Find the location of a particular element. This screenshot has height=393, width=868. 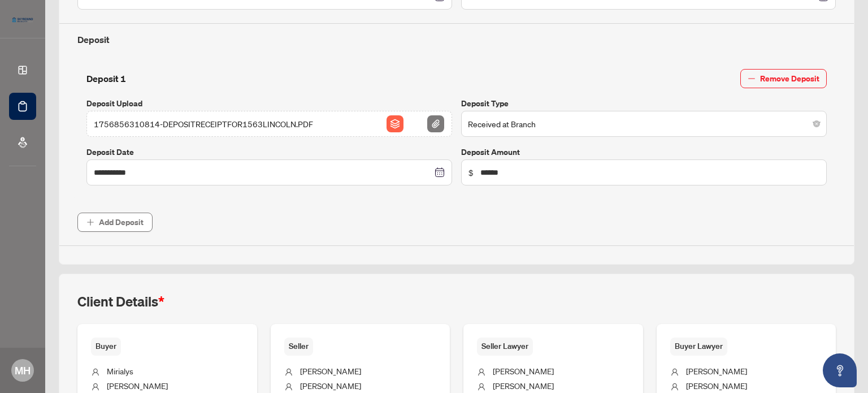

span: 1756856310814-DEPOSITRECEIPTFOR1563LINCOLN.PDF is located at coordinates (203, 124).